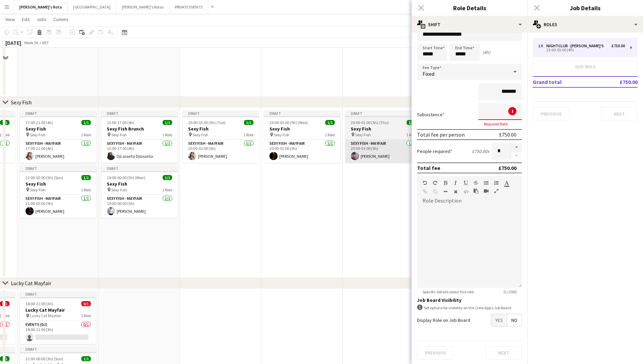 This screenshot has width=643, height=364. What do you see at coordinates (121, 123) in the screenshot?
I see `span: 13:00-17:00 (4h)` at bounding box center [121, 123].